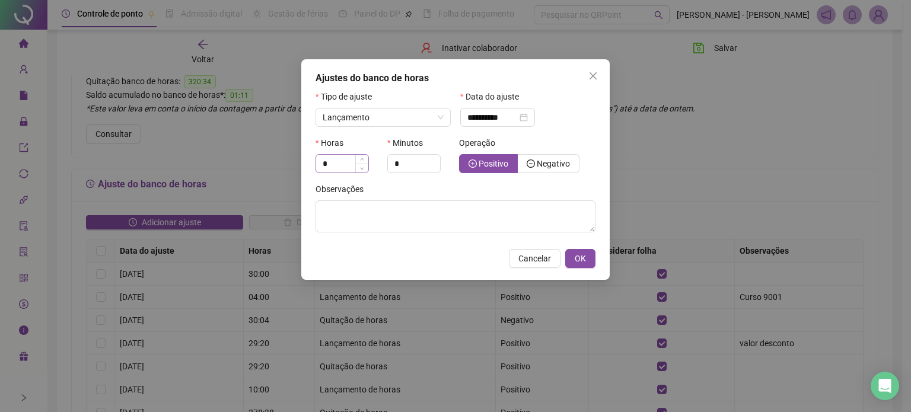  Describe the element at coordinates (580, 259) in the screenshot. I see `span: OK` at that location.